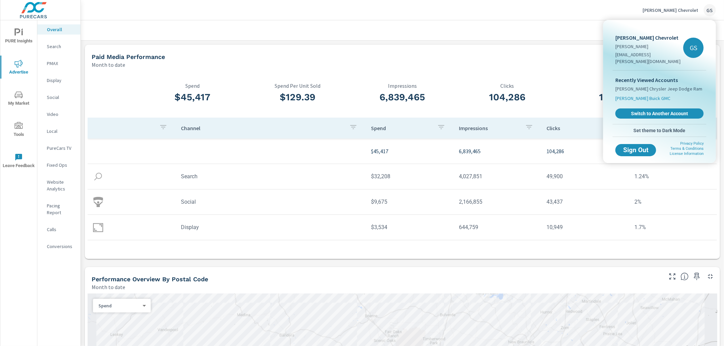 The width and height of the screenshot is (724, 346). Describe the element at coordinates (659, 80) in the screenshot. I see `p: Recently Viewed Accounts` at that location.